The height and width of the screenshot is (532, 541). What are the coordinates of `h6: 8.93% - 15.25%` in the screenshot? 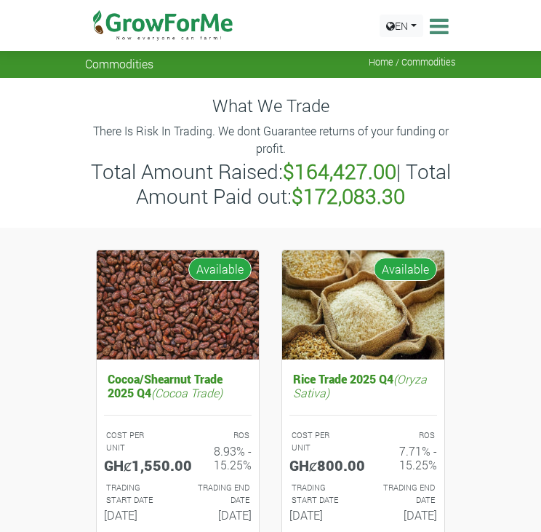 It's located at (220, 458).